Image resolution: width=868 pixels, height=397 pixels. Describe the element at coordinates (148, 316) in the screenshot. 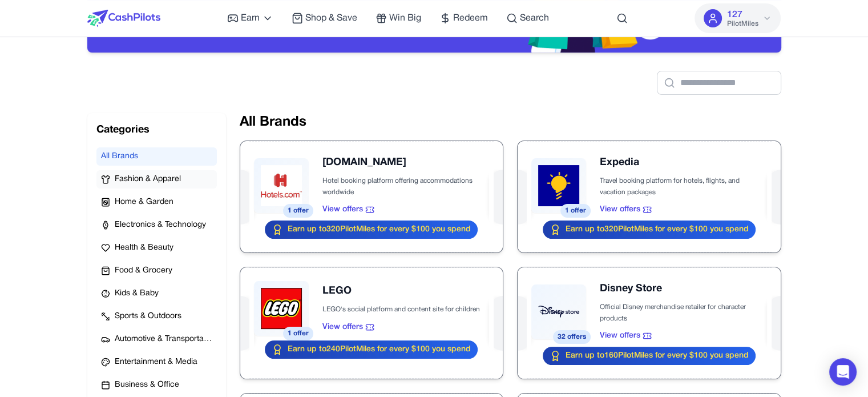

I see `span: Sports & Outdoors` at that location.